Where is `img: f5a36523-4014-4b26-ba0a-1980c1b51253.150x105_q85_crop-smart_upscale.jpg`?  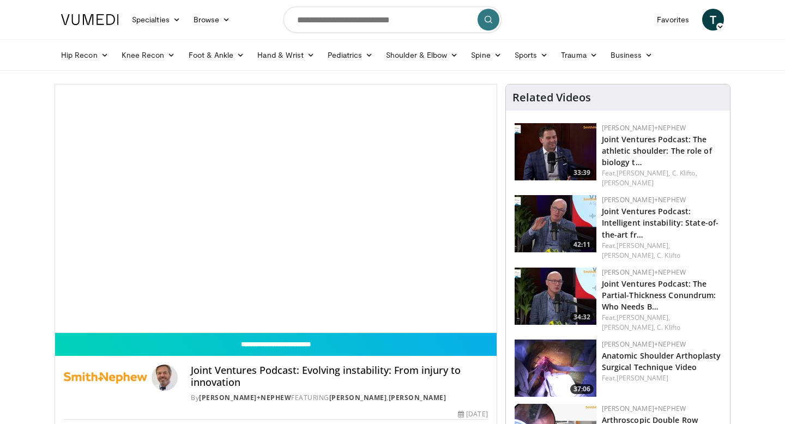 img: f5a36523-4014-4b26-ba0a-1980c1b51253.150x105_q85_crop-smart_upscale.jpg is located at coordinates (555, 151).